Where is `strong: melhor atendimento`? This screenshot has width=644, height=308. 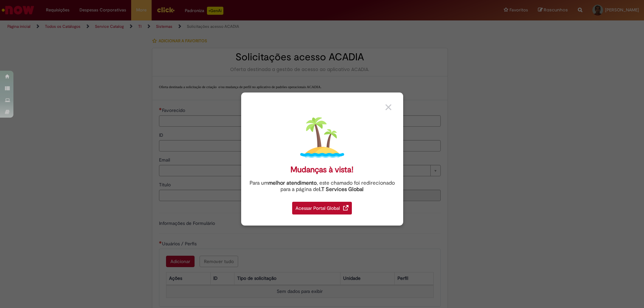
strong: melhor atendimento is located at coordinates (292, 183).